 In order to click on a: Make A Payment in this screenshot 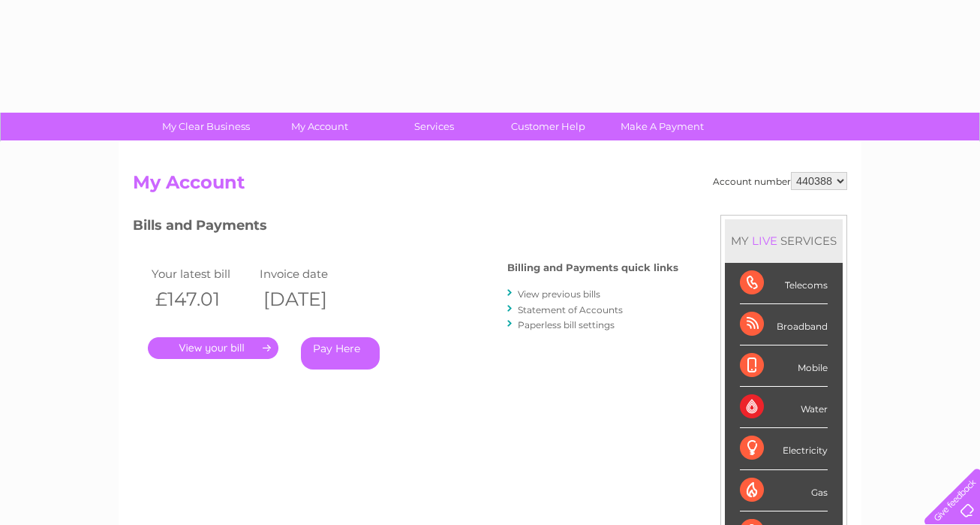, I will do `click(662, 126)`.